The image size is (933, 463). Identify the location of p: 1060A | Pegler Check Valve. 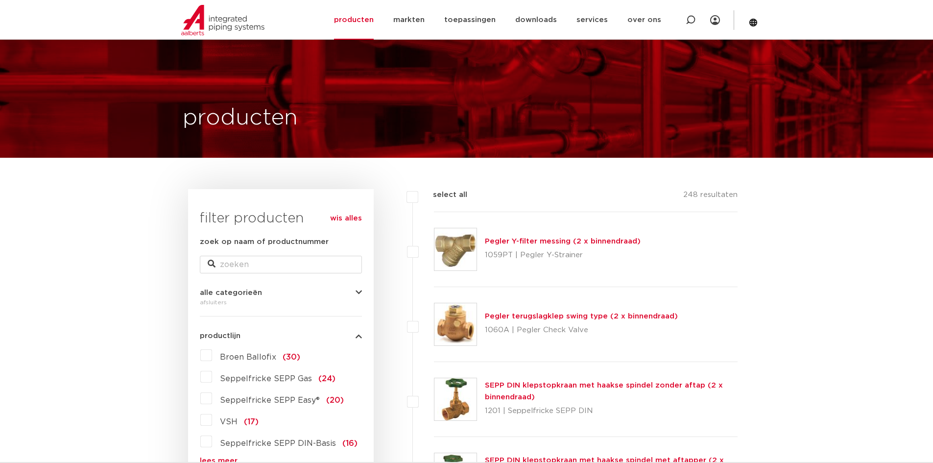
(581, 330).